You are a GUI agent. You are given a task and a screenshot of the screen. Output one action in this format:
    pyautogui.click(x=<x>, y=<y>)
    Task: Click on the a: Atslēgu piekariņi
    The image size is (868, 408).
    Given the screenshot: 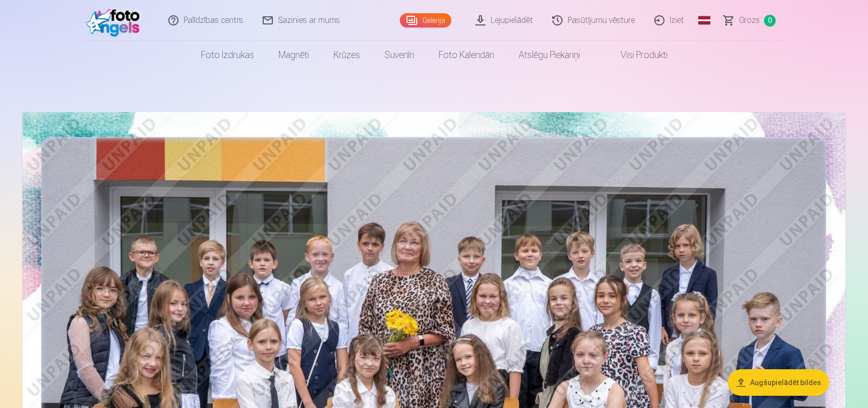 What is the action you would take?
    pyautogui.click(x=549, y=55)
    